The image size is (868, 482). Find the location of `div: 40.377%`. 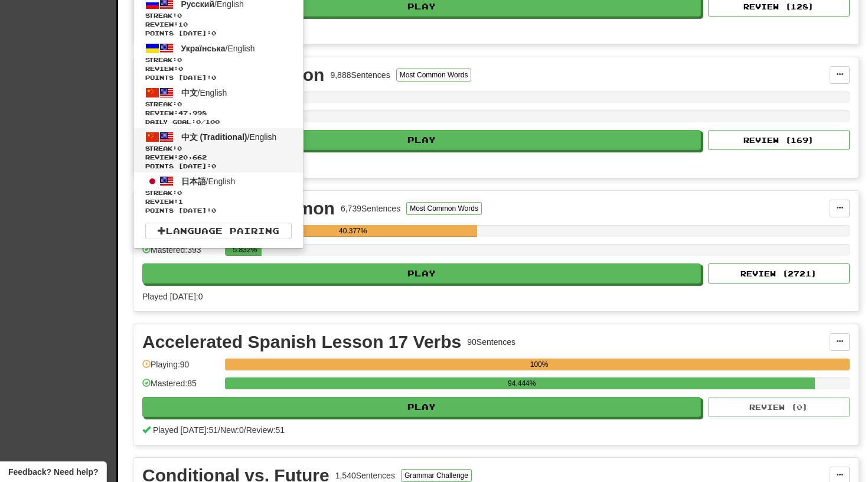

div: 40.377% is located at coordinates (353, 231).